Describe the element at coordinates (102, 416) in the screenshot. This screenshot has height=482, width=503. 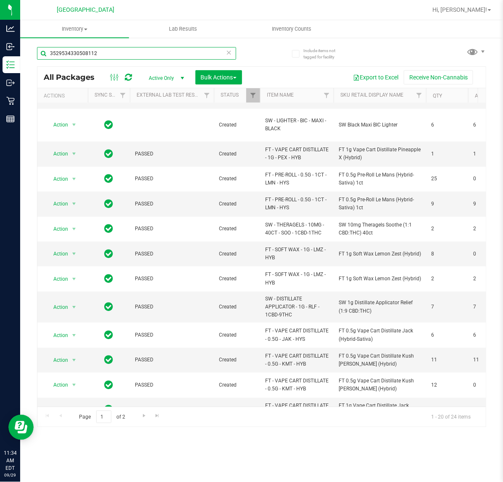
I see `span: Page of 2` at that location.